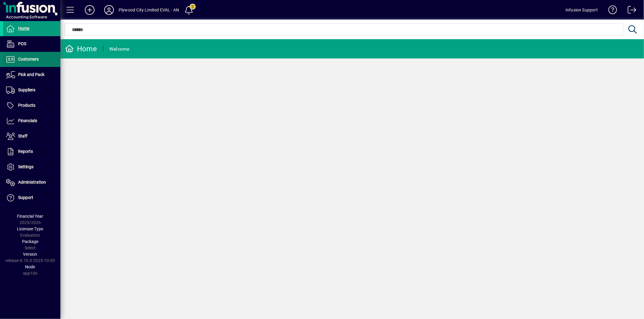 Image resolution: width=644 pixels, height=319 pixels. What do you see at coordinates (119, 49) in the screenshot?
I see `div: Welcome` at bounding box center [119, 49].